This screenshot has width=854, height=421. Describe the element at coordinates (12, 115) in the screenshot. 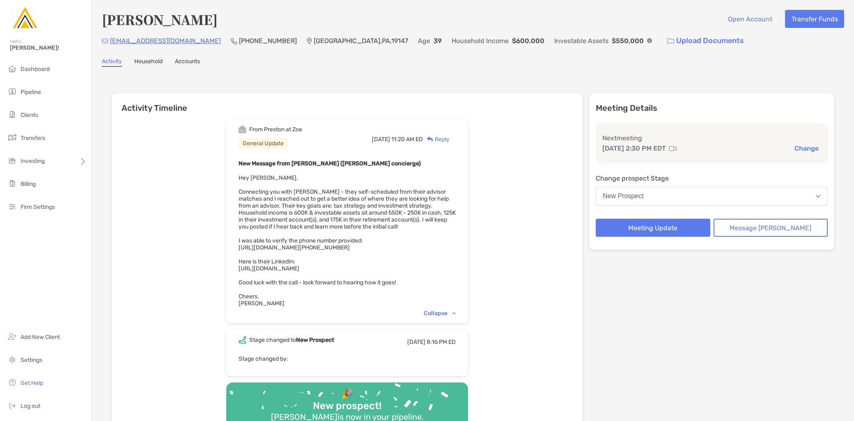

I see `img: clients icon` at that location.